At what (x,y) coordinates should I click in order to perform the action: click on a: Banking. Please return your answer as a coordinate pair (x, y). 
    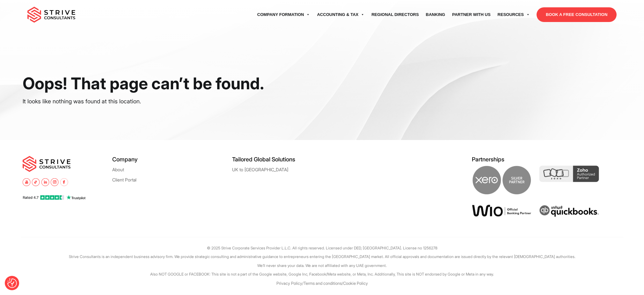
    Looking at the image, I should click on (435, 14).